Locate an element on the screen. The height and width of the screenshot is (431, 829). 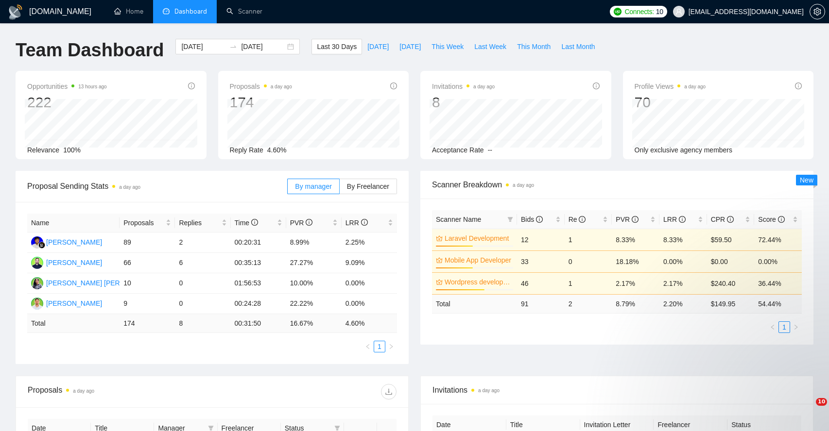
span: user is located at coordinates (679, 12).